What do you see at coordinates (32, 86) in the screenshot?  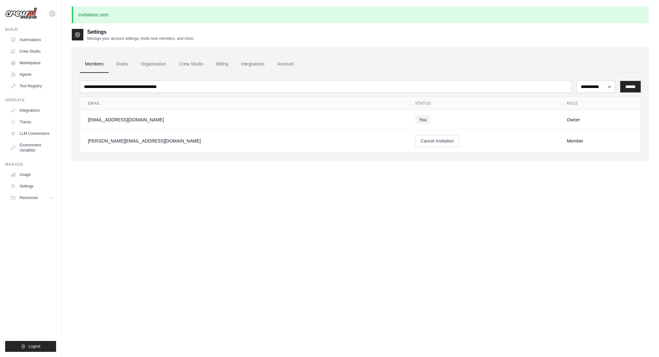 I see `a: Tool Registry` at bounding box center [32, 86].